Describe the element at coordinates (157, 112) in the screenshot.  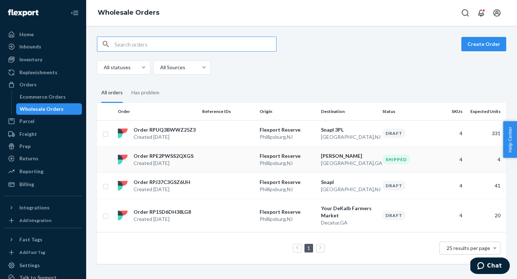
I see `th: Order` at that location.